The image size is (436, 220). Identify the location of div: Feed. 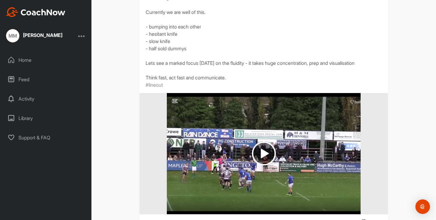
(46, 79).